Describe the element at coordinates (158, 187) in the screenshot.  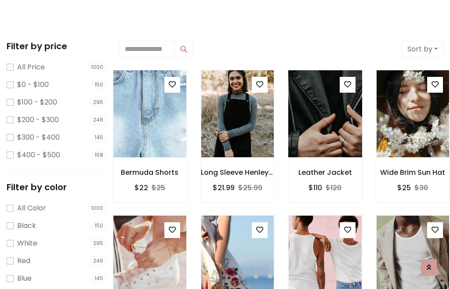
I see `del: $25` at that location.